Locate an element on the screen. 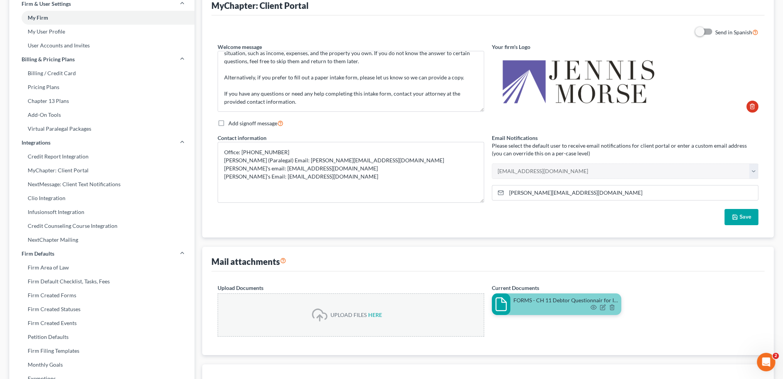 The image size is (783, 379). label: Upload Documents is located at coordinates (240, 287).